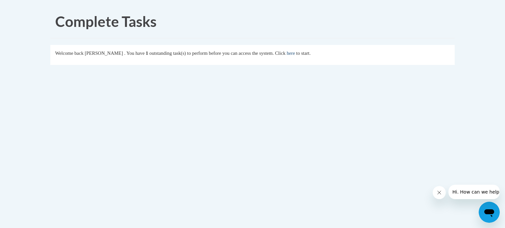 The image size is (505, 228). I want to click on span: . You have, so click(134, 53).